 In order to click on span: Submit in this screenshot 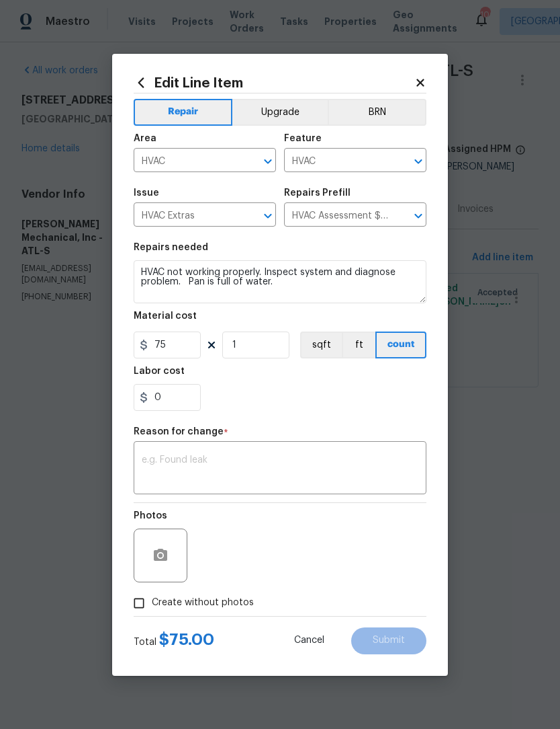, I will do `click(389, 640)`.